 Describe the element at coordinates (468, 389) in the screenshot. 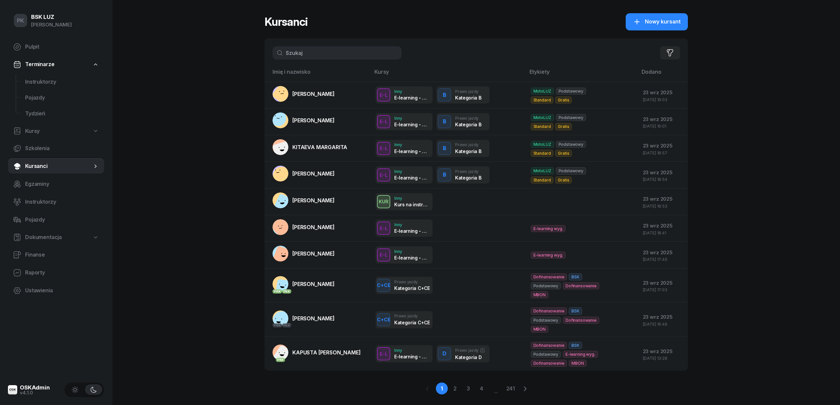

I see `a: 3` at that location.